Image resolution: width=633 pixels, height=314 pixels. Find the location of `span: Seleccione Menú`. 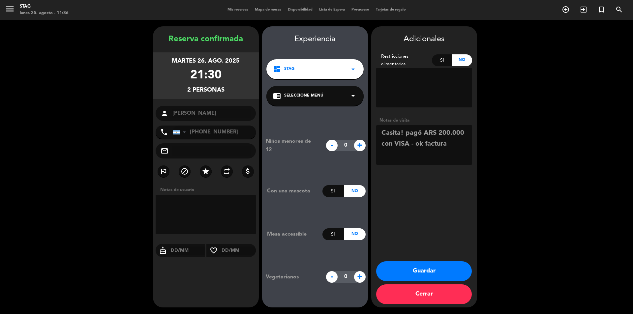

span: Seleccione Menú is located at coordinates (303, 96).